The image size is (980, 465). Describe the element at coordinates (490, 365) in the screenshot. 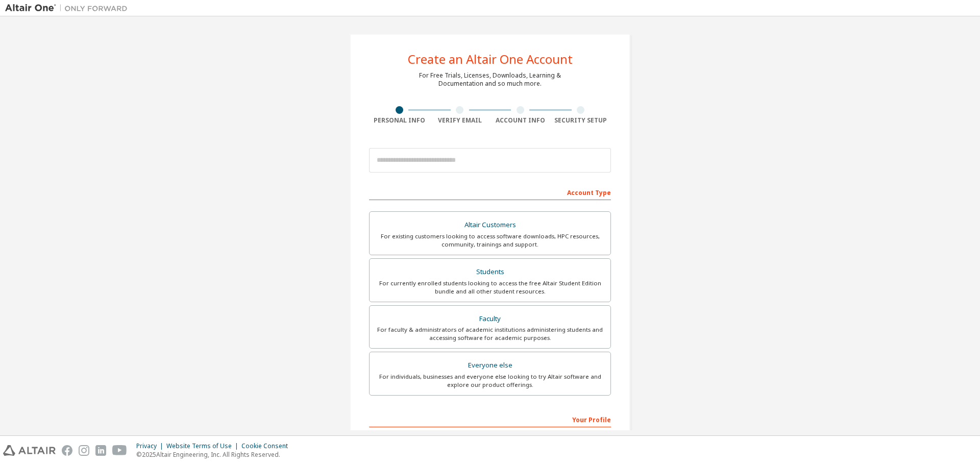

I see `div: Everyone else` at that location.